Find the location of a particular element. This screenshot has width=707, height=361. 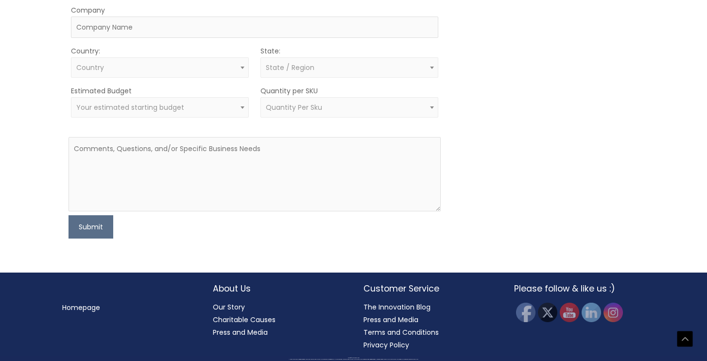

label: State: is located at coordinates (270, 51).